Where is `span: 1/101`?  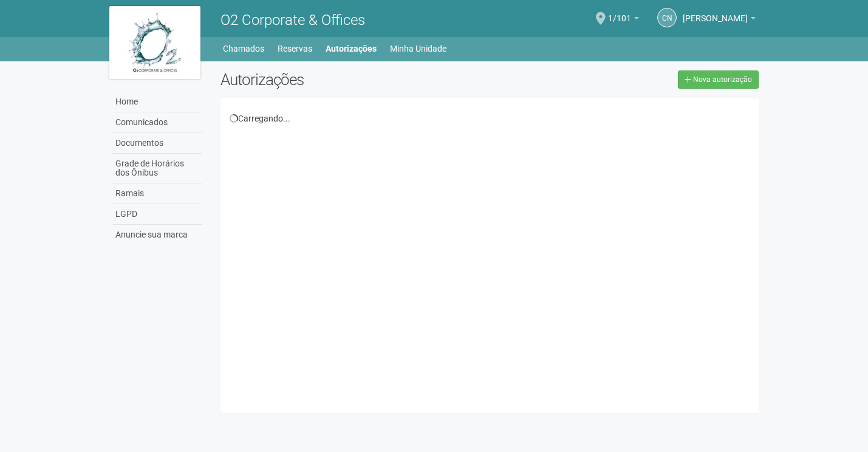
span: 1/101 is located at coordinates (619, 12).